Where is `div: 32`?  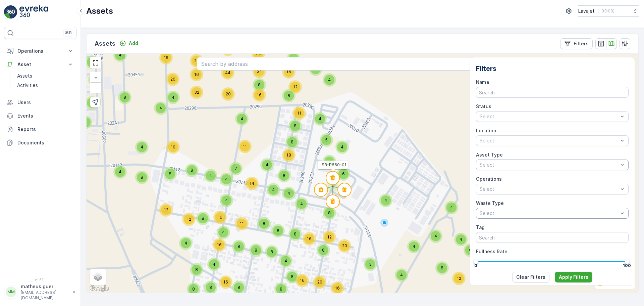 div: 32 is located at coordinates (197, 92).